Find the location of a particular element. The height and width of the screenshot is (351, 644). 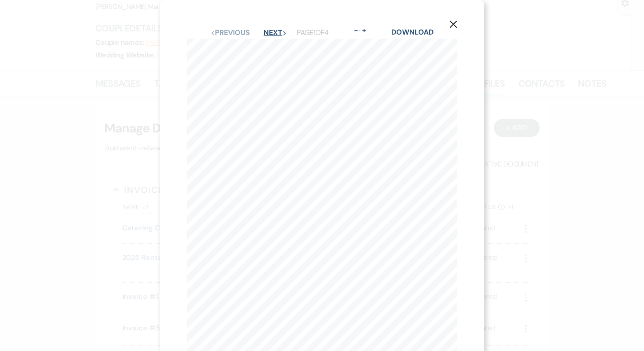

p: Page 1 of 4 is located at coordinates (312, 33).